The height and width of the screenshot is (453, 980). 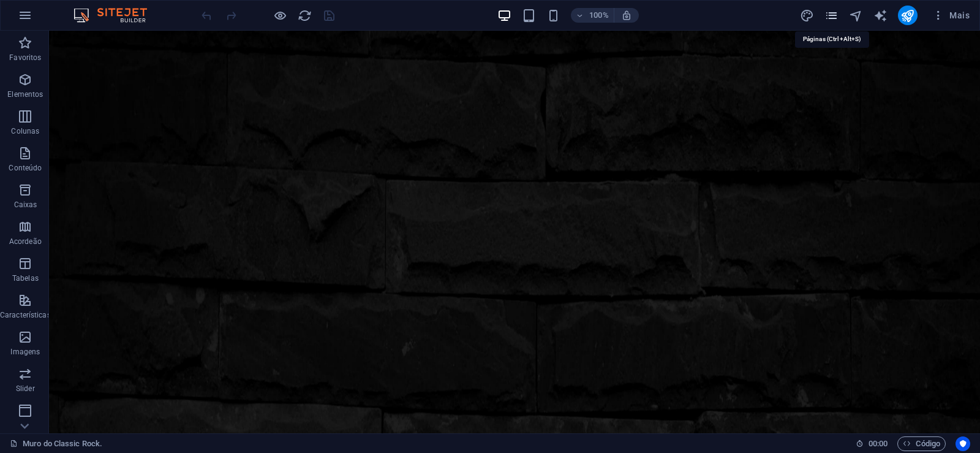 I want to click on h6: Tempo de sessão, so click(x=872, y=444).